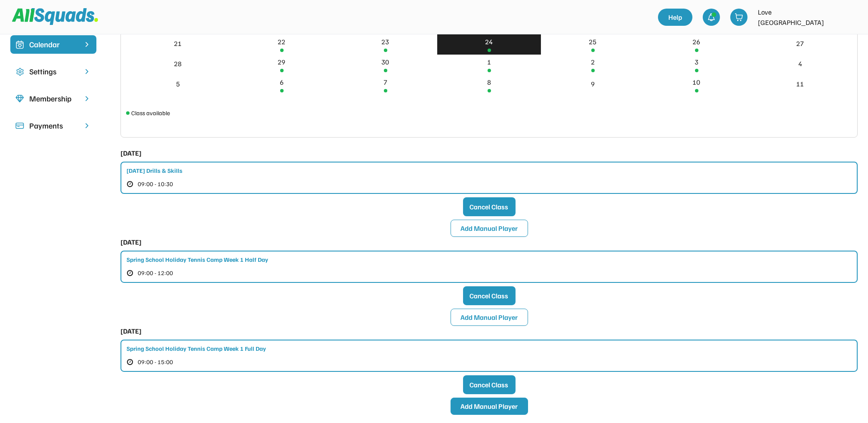 This screenshot has width=868, height=423. I want to click on div: 26, so click(697, 42).